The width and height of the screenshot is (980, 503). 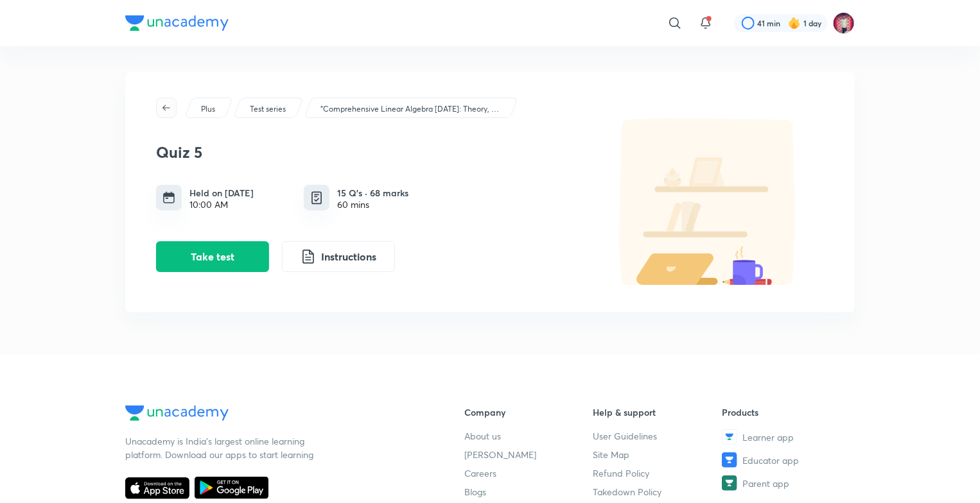 What do you see at coordinates (373, 193) in the screenshot?
I see `h6: 15 Q’s · 68 marks` at bounding box center [373, 193].